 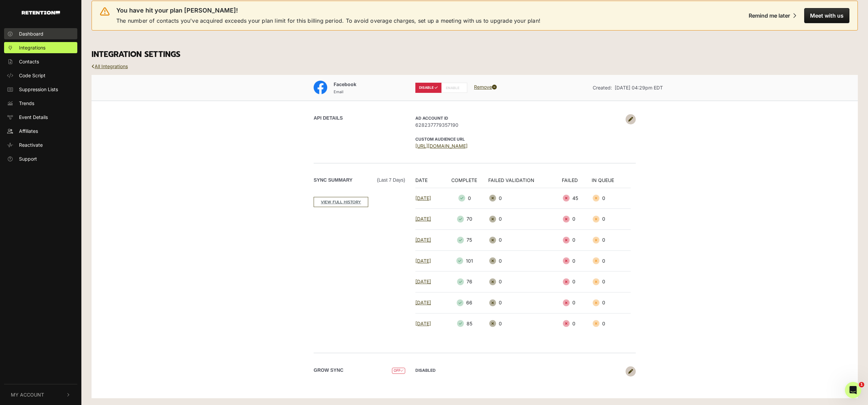 What do you see at coordinates (321, 88) in the screenshot?
I see `img: Facebook` at bounding box center [321, 88].